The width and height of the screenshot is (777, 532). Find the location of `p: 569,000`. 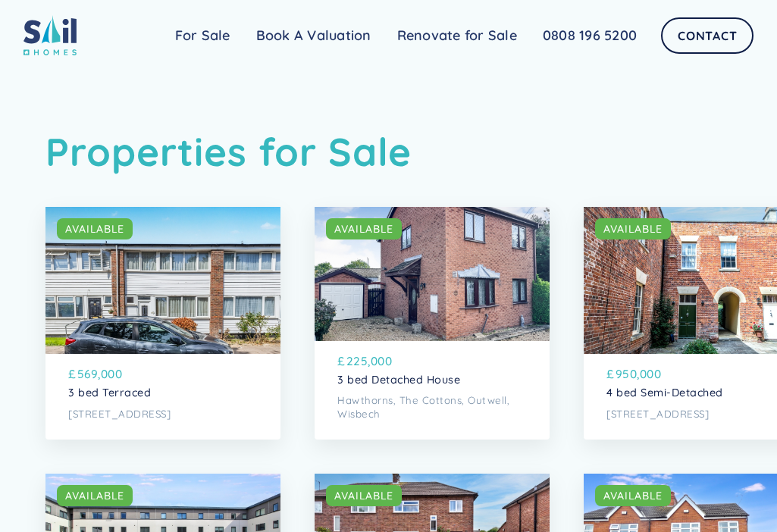

p: 569,000 is located at coordinates (100, 374).